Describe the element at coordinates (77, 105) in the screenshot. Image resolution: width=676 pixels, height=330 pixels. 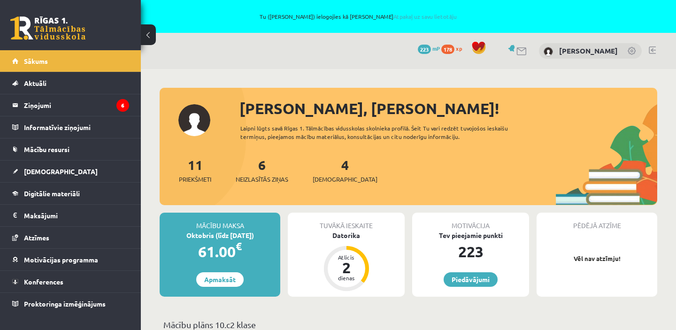
I see `legend: Ziņojumi` at that location.